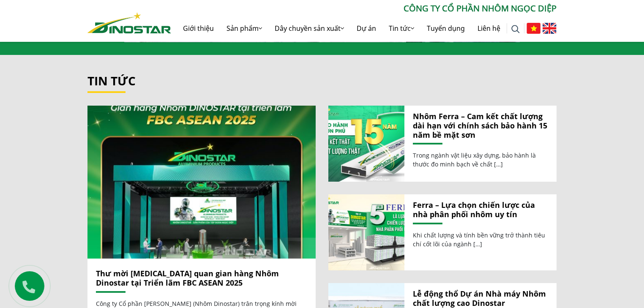 Image resolution: width=644 pixels, height=308 pixels. Describe the element at coordinates (244, 28) in the screenshot. I see `a: Sản phẩm` at that location.